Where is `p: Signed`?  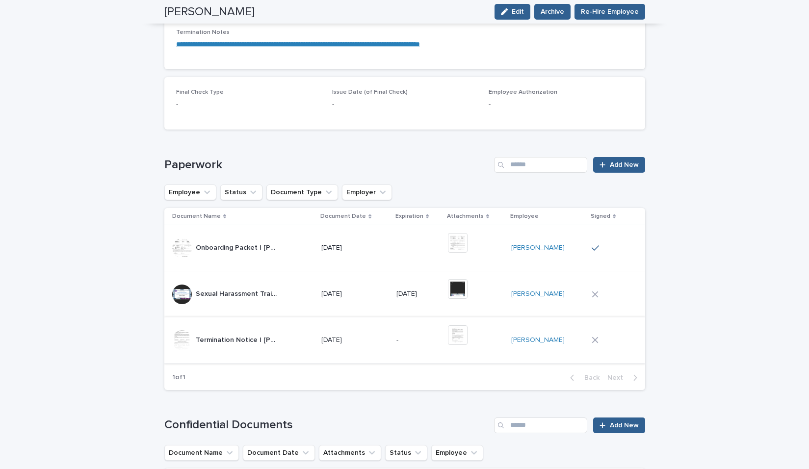
p: Signed is located at coordinates (600, 216).